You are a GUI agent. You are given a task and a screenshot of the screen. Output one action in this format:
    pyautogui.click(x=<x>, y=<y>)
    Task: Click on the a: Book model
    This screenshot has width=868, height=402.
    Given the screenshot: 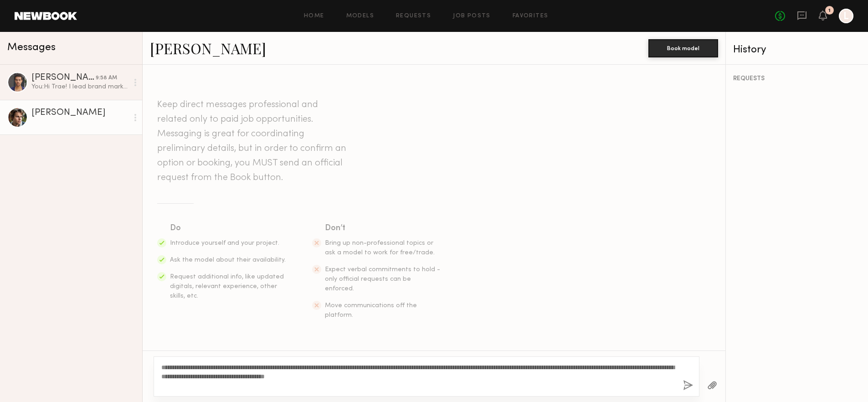 What is the action you would take?
    pyautogui.click(x=683, y=47)
    